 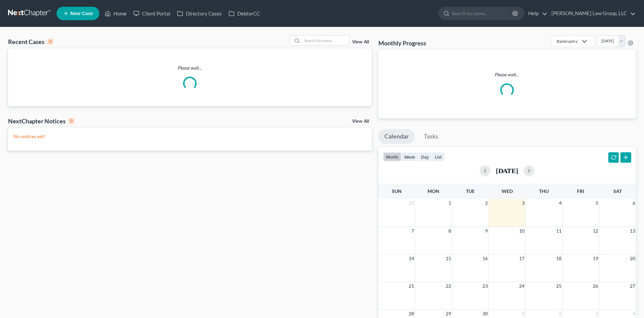 What do you see at coordinates (485, 314) in the screenshot?
I see `span: 30` at bounding box center [485, 314].